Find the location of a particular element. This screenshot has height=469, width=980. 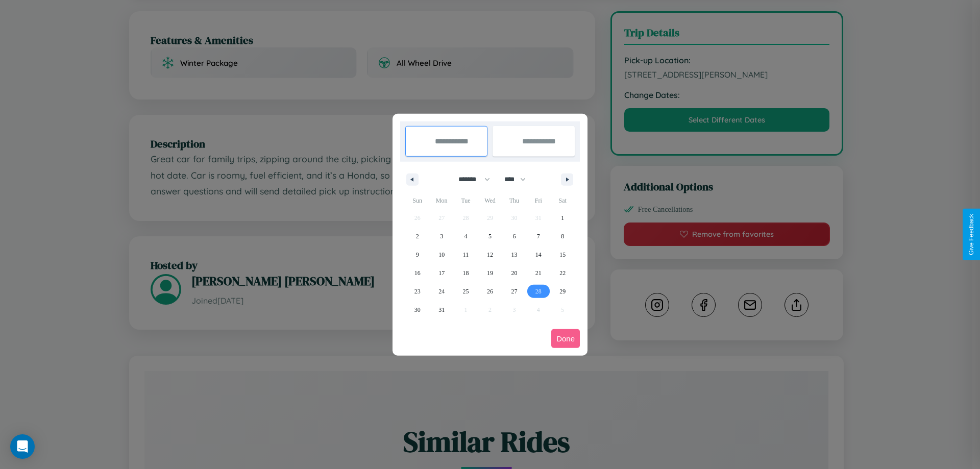

span: 12 is located at coordinates (490, 255).